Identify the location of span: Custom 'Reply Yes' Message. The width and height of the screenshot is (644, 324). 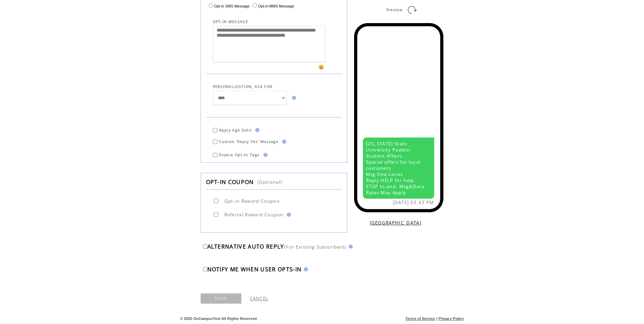
(249, 141).